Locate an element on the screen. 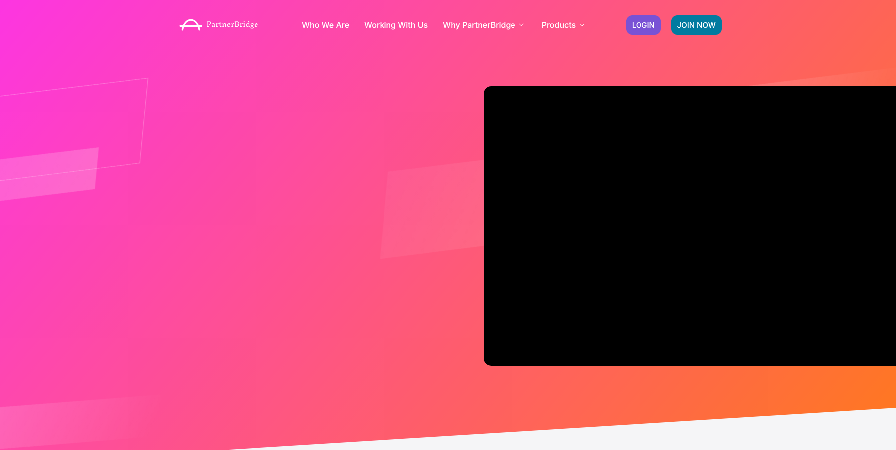 The height and width of the screenshot is (450, 896). a: Working With Us is located at coordinates (396, 25).